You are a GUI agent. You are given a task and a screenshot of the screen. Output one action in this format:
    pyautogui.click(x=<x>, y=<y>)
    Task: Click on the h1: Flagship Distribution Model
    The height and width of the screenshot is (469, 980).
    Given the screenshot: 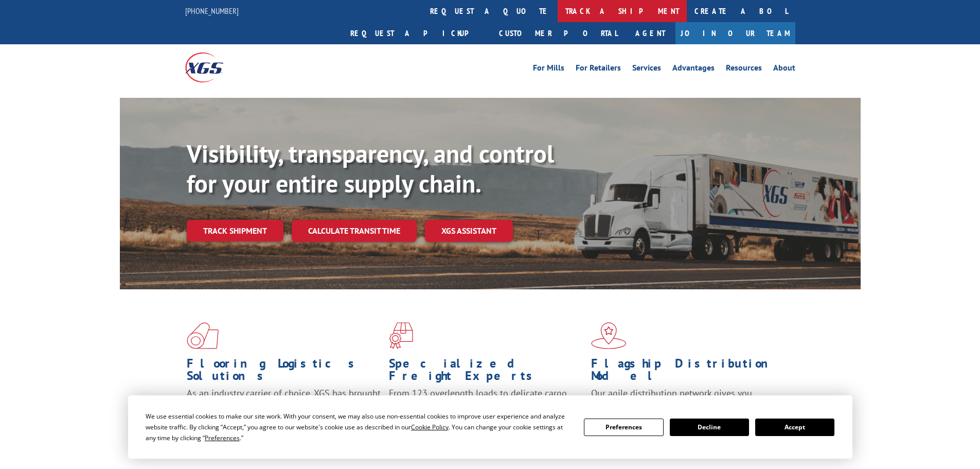 What is the action you would take?
    pyautogui.click(x=688, y=372)
    